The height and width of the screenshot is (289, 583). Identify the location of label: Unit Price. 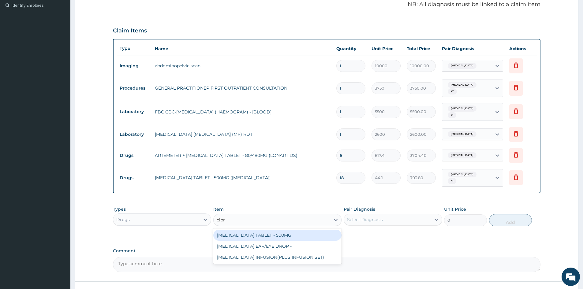
(455, 209).